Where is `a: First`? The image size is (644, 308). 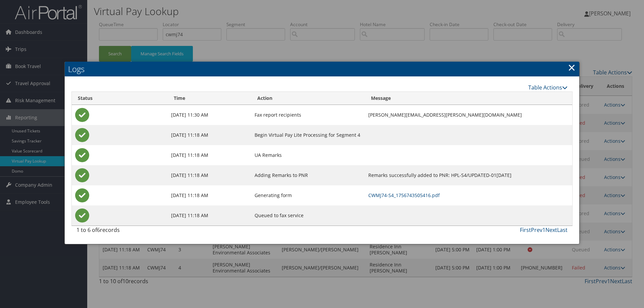
a: First is located at coordinates (525, 230).